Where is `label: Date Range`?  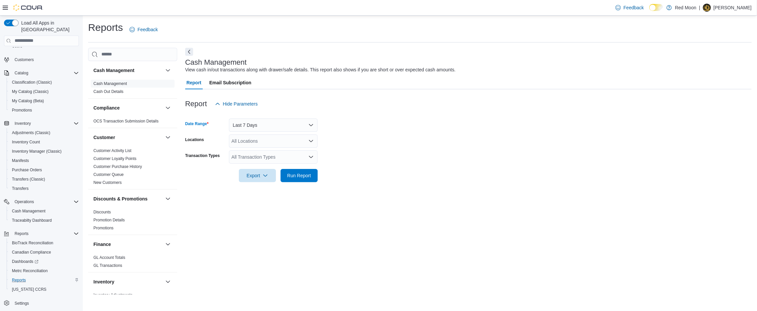 label: Date Range is located at coordinates (197, 124).